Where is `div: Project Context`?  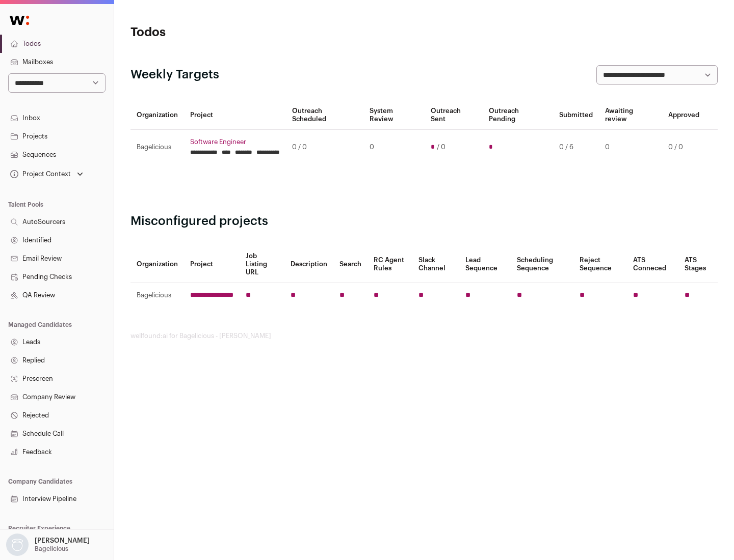
div: Project Context is located at coordinates (39, 174).